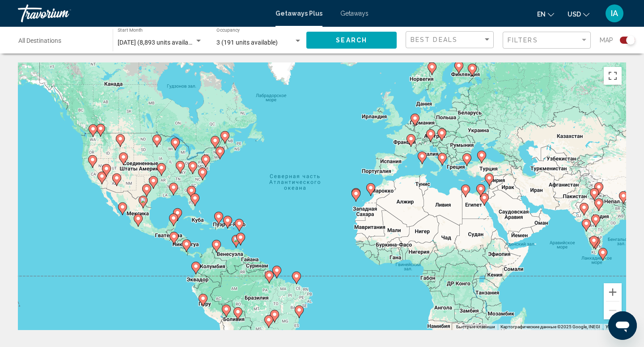  Describe the element at coordinates (612, 76) in the screenshot. I see `button: Включить полноэкранный режим` at that location.